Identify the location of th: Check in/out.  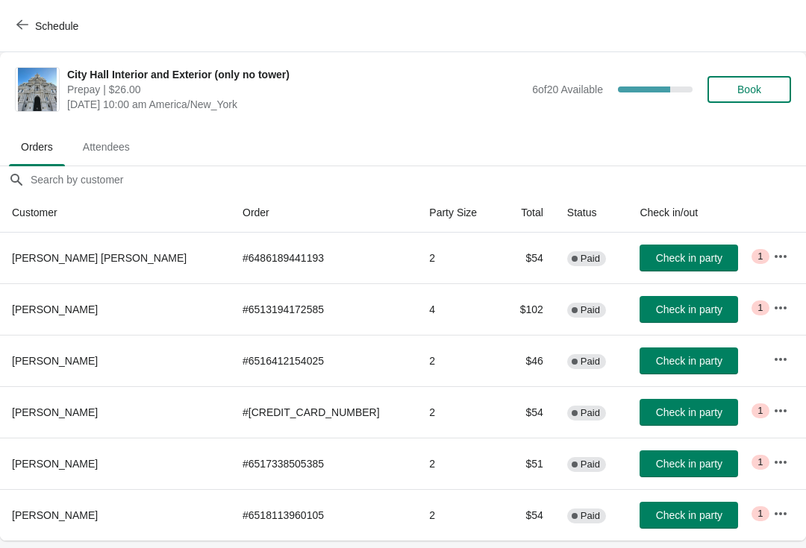
(694, 213).